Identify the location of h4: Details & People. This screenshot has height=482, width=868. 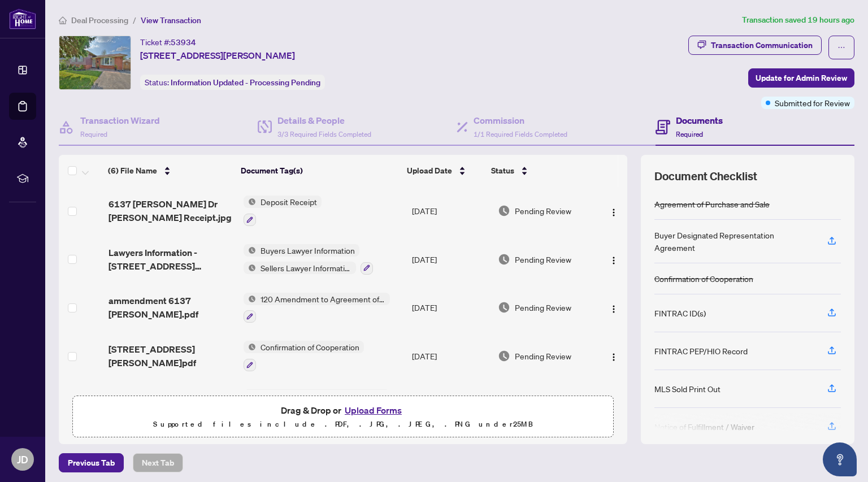
(325, 120).